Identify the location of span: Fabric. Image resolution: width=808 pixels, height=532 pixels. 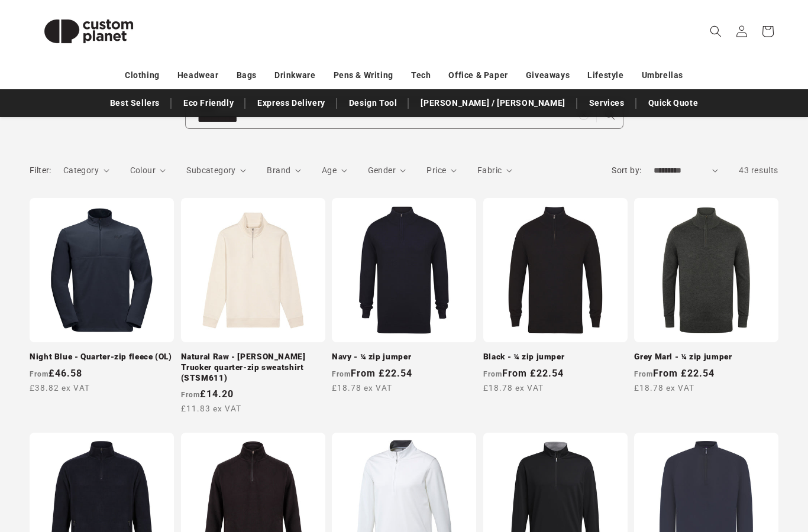
(489, 170).